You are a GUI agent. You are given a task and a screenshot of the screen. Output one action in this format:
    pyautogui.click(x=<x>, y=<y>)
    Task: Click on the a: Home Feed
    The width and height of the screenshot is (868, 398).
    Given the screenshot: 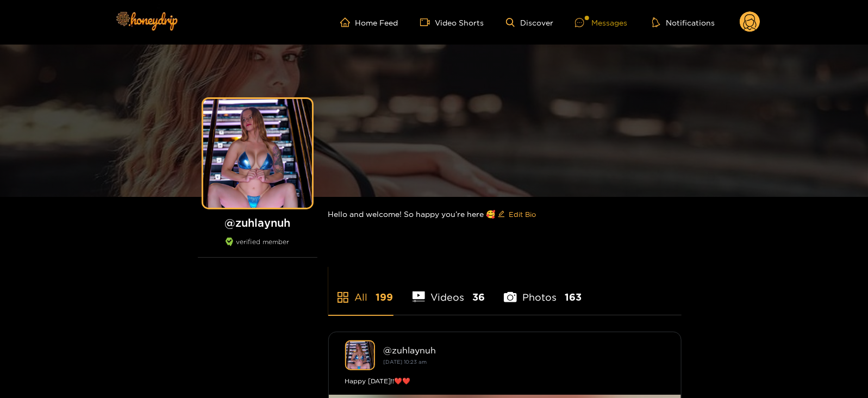 What is the action you would take?
    pyautogui.click(x=369, y=23)
    